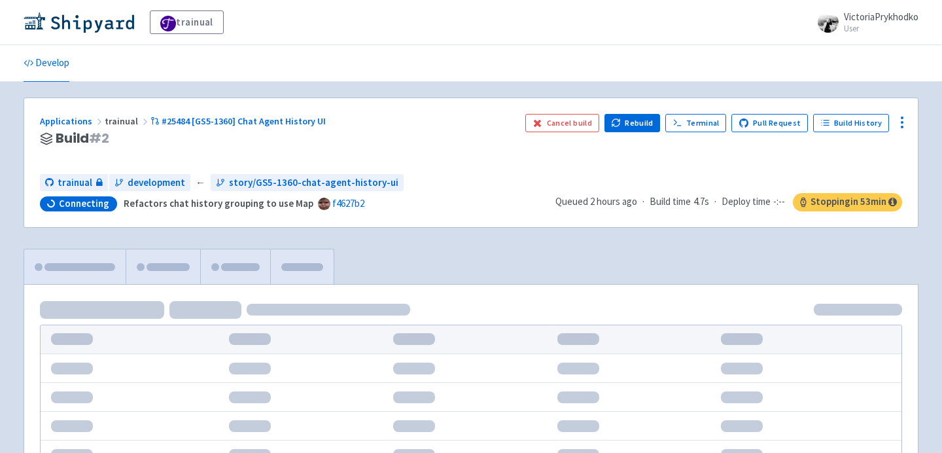 The height and width of the screenshot is (453, 942). Describe the element at coordinates (746, 202) in the screenshot. I see `span: Deploy time` at that location.